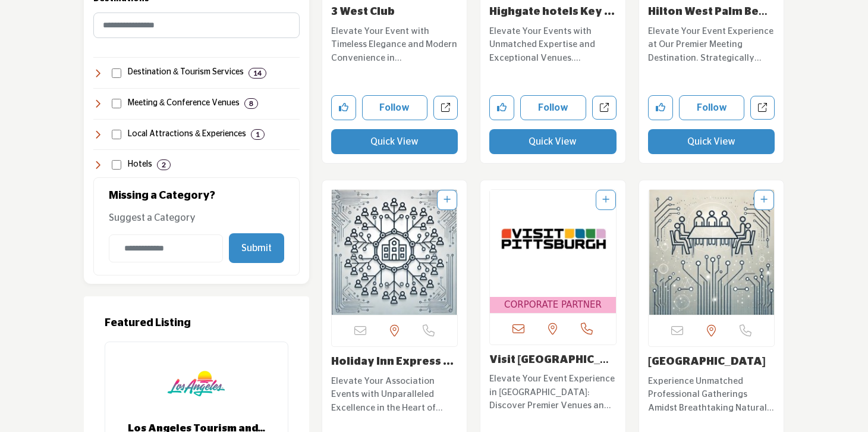 The image size is (868, 432). What do you see at coordinates (117, 165) in the screenshot?
I see `input: Select Hotels checkbox` at bounding box center [117, 165].